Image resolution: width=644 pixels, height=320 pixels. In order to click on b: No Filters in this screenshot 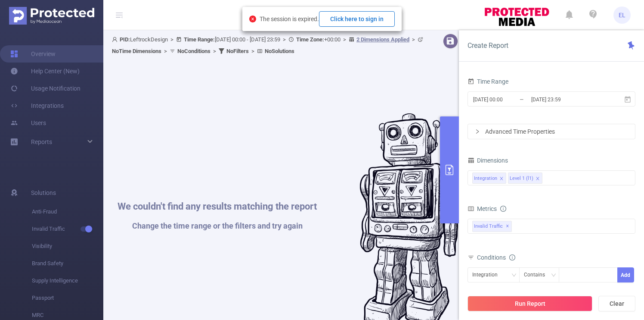, I will do `click(237, 51)`.